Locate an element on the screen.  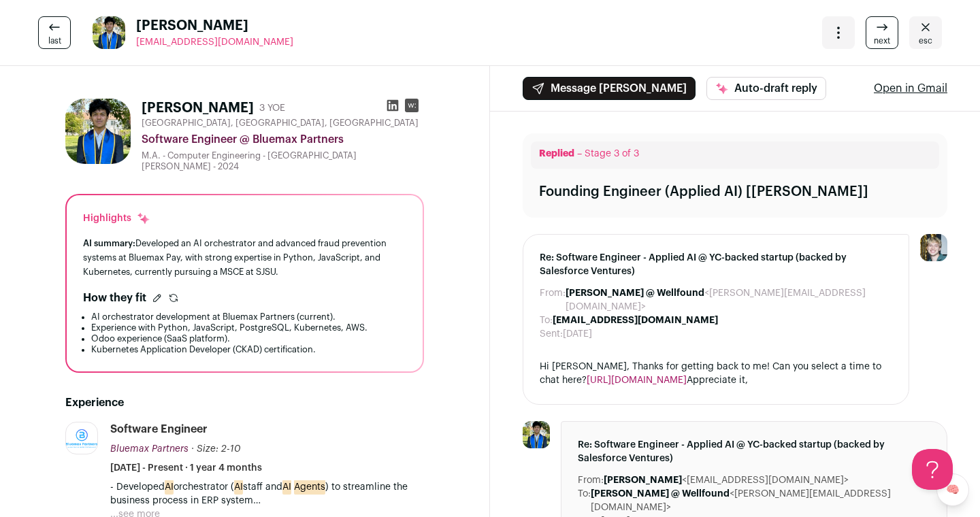
mark: Agents is located at coordinates (310, 487).